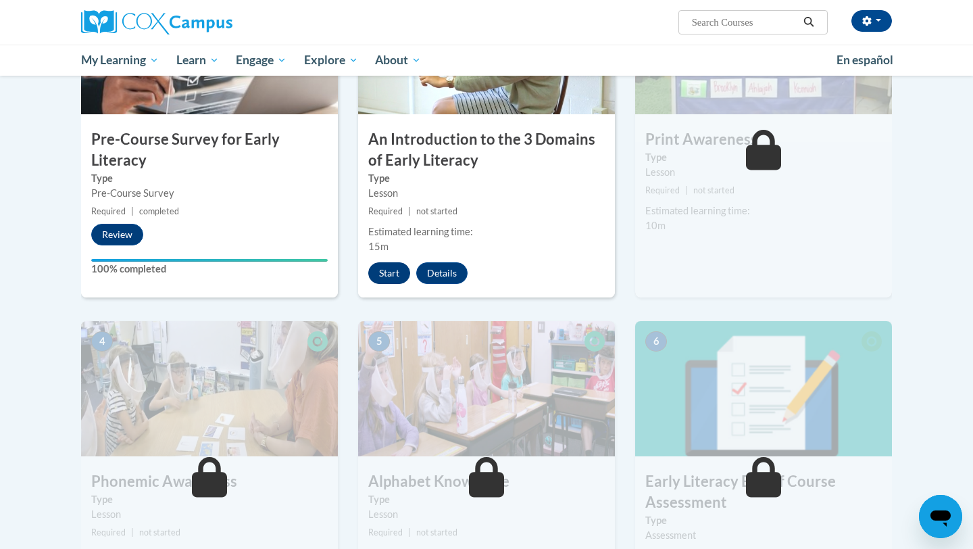  What do you see at coordinates (209, 22) in the screenshot?
I see `a: Cox Campus` at bounding box center [209, 22].